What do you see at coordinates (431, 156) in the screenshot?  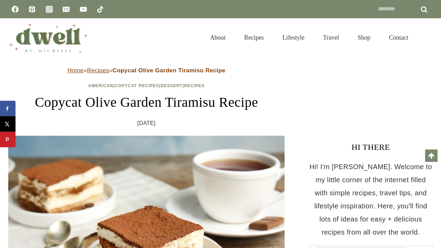 I see `a: Scroll to top` at bounding box center [431, 156].